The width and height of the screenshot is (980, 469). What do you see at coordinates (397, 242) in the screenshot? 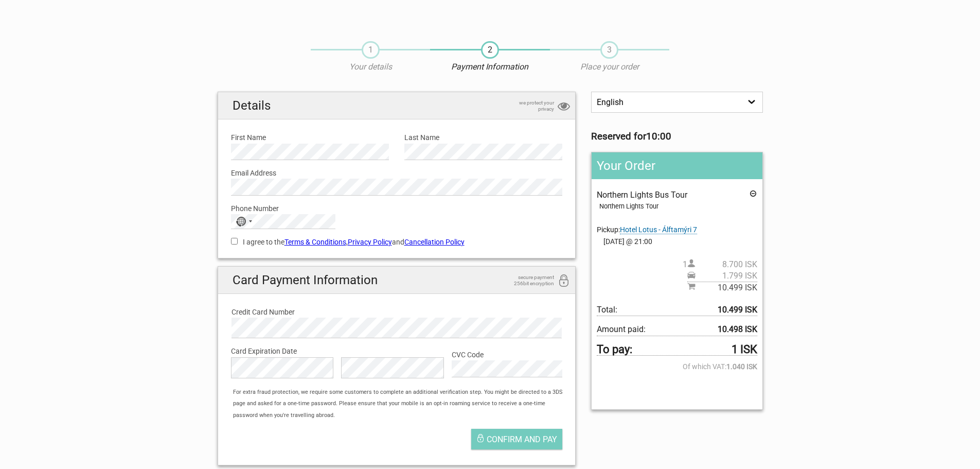
I see `label: I agree to the , and` at bounding box center [397, 242].